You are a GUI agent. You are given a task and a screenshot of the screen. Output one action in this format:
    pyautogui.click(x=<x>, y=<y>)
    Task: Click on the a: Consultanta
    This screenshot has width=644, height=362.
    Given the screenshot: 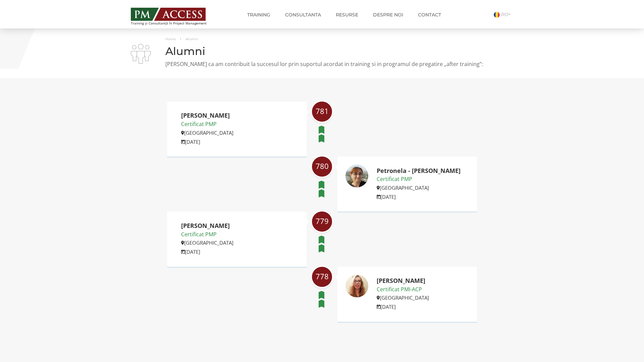 What is the action you would take?
    pyautogui.click(x=303, y=15)
    